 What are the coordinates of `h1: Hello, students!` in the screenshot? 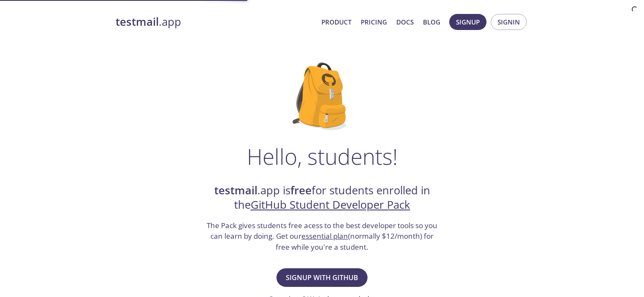 It's located at (322, 157).